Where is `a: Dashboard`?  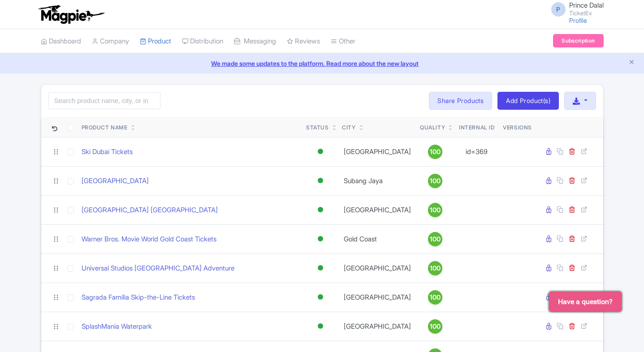 a: Dashboard is located at coordinates (61, 41).